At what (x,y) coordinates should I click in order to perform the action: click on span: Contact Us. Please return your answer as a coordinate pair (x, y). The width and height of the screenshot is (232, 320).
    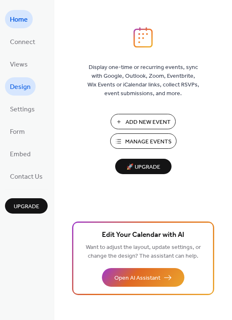
    Looking at the image, I should click on (26, 177).